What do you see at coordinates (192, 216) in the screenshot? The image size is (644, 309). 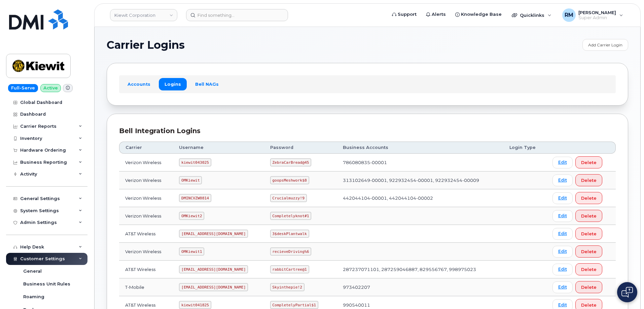 I see `code: OMKiewit2` at bounding box center [192, 216].